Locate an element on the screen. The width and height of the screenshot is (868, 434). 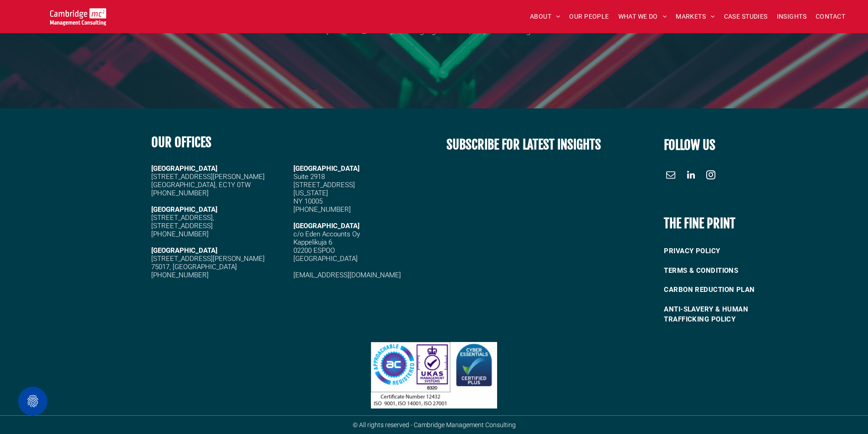
a: OUR PEOPLE is located at coordinates (589, 17).